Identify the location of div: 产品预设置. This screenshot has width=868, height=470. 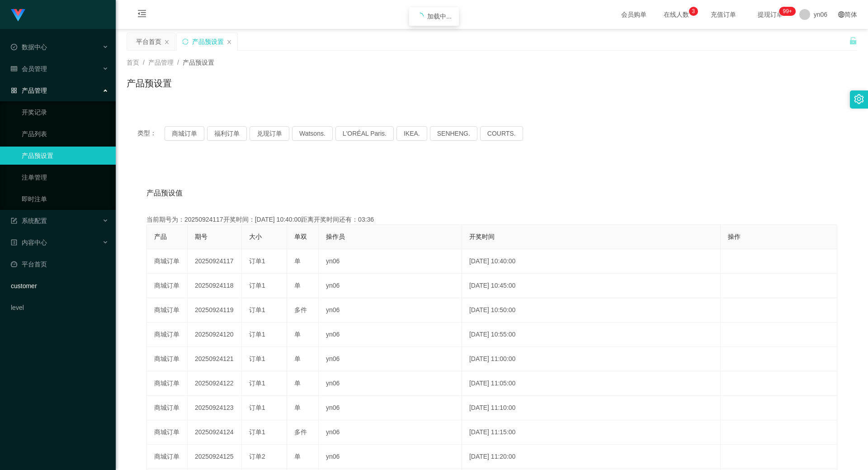
(208, 42).